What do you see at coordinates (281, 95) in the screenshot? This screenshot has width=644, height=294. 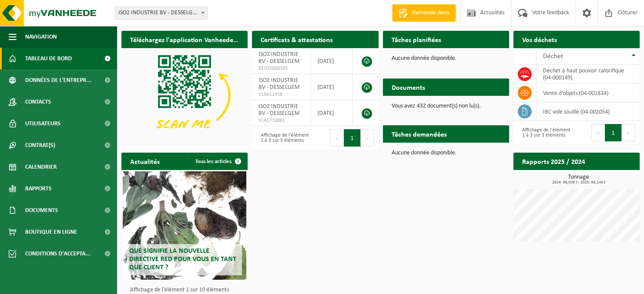 I see `span: VLA611458` at bounding box center [281, 95].